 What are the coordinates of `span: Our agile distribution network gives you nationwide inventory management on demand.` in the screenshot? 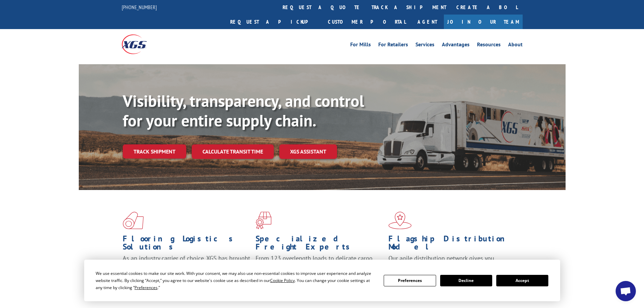 It's located at (451, 262).